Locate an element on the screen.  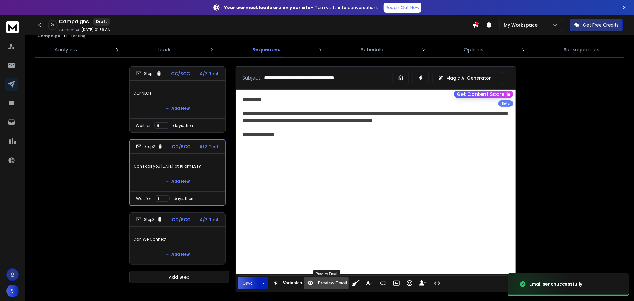
a: Sequences is located at coordinates (266, 50).